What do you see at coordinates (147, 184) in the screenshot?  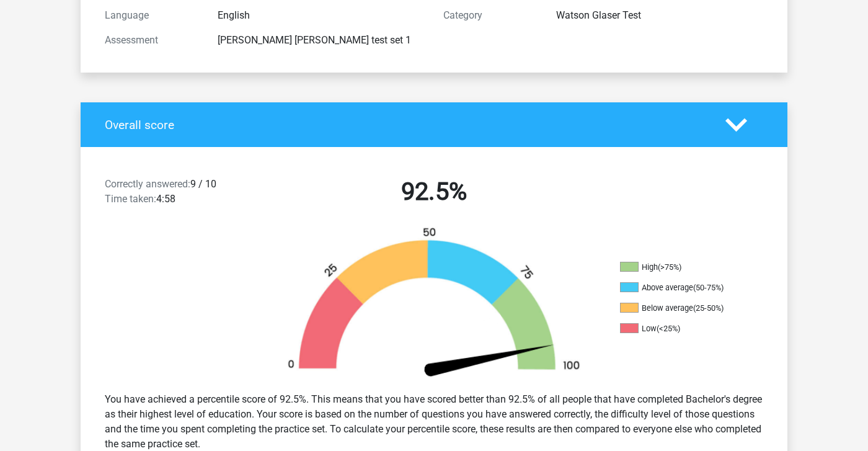 I see `span: Correctly answered:` at bounding box center [147, 184].